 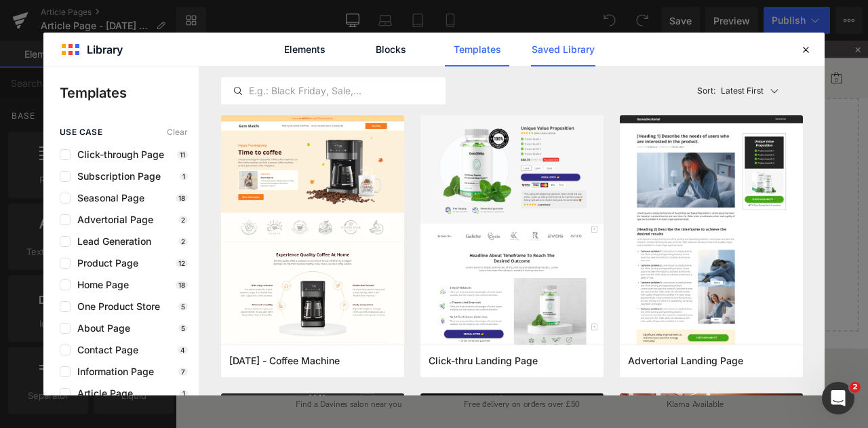 I want to click on strong: Shop now, so click(x=495, y=10).